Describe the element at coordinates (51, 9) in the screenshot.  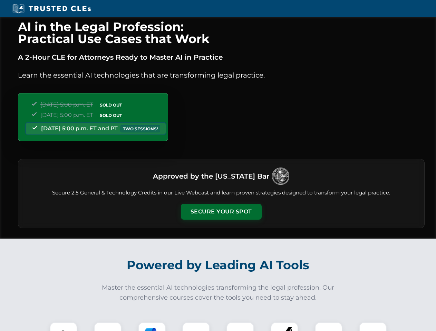
I see `img: Trusted CLEs` at that location.